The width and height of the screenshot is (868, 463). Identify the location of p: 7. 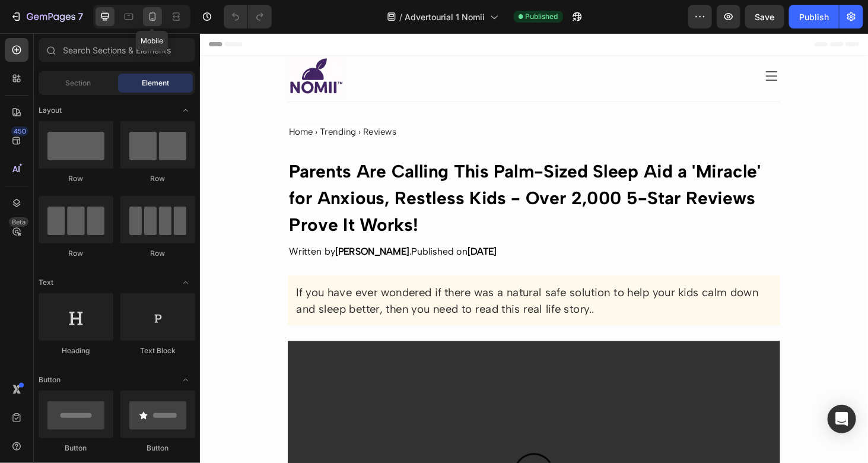
(80, 16).